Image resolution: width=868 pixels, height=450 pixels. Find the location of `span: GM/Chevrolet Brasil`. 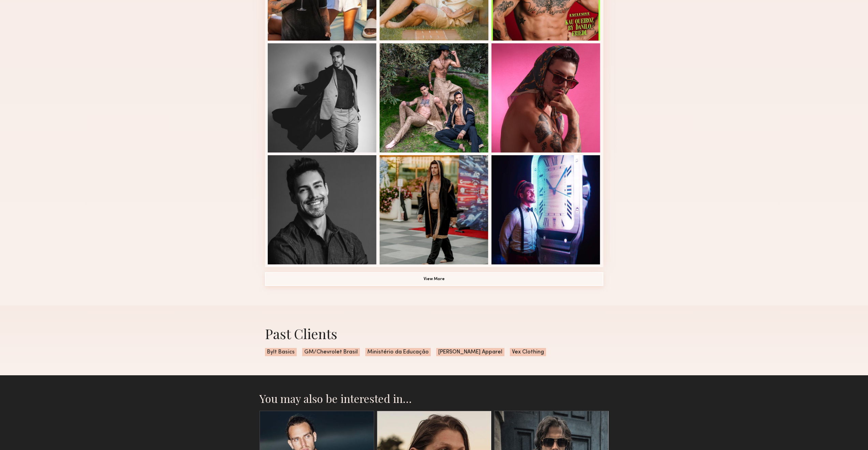

span: GM/Chevrolet Brasil is located at coordinates (331, 352).